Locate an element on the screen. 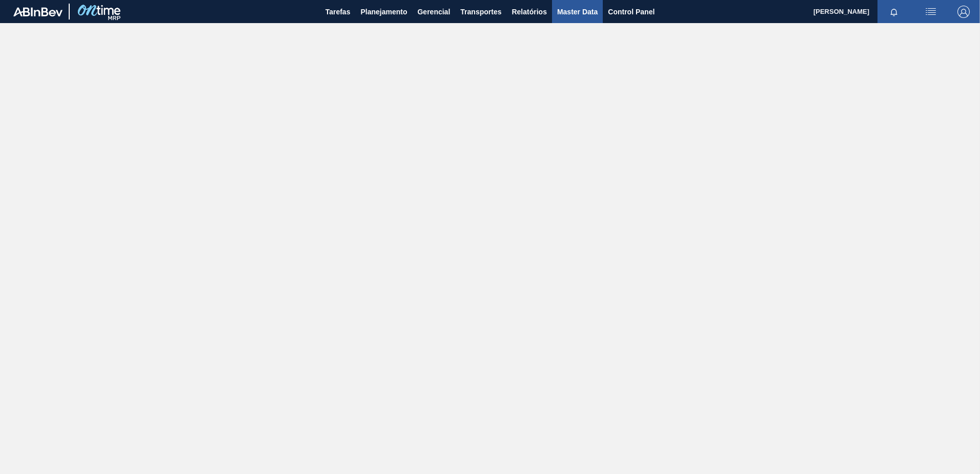 Image resolution: width=980 pixels, height=474 pixels. span: Transportes is located at coordinates (481, 12).